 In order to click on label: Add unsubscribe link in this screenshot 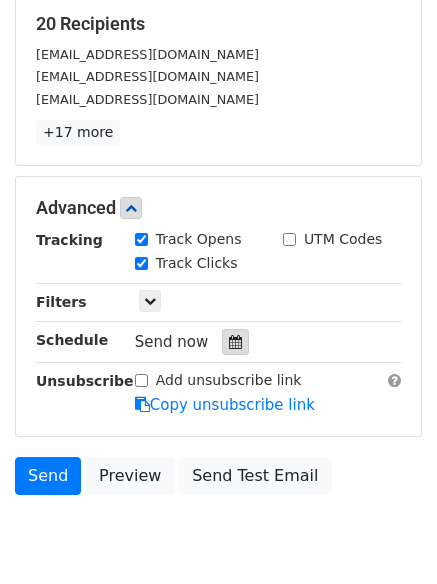, I will do `click(229, 380)`.